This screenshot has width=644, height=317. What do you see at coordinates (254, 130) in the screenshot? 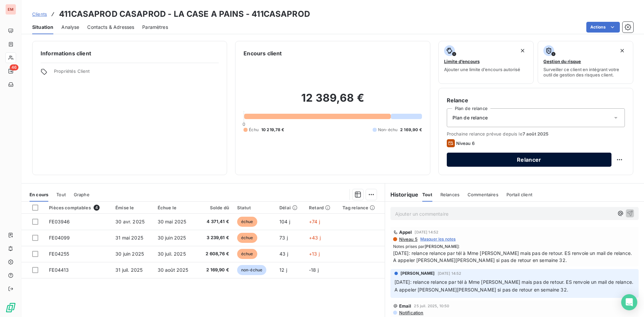
I see `span: Échu` at bounding box center [254, 130].